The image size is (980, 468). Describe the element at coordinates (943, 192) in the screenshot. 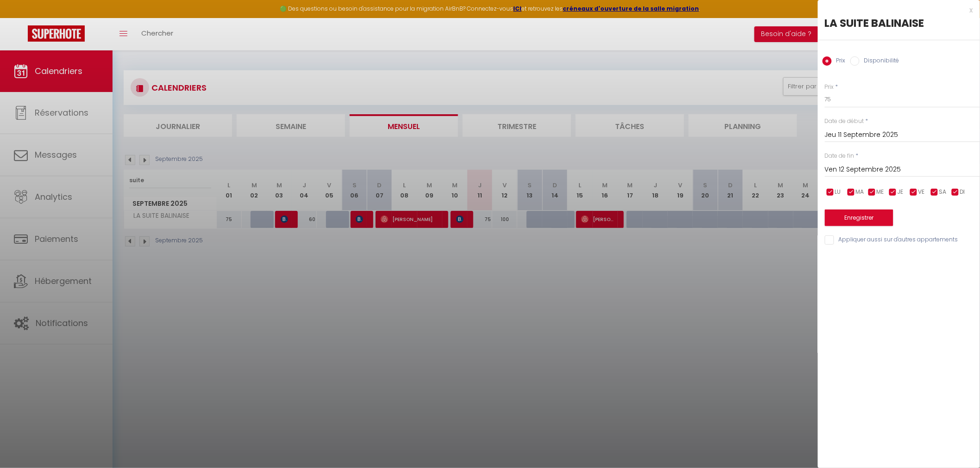

I see `span: SA` at that location.